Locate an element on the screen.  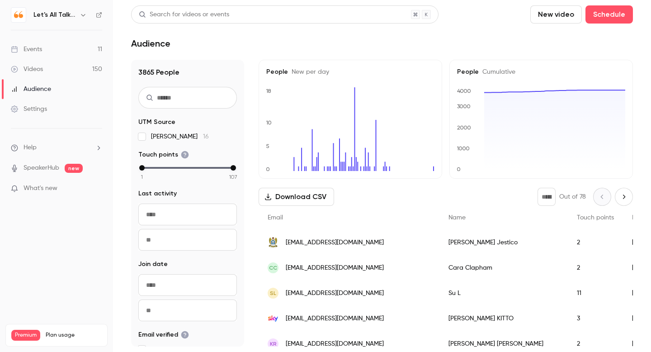
text: 18 is located at coordinates (269, 91).